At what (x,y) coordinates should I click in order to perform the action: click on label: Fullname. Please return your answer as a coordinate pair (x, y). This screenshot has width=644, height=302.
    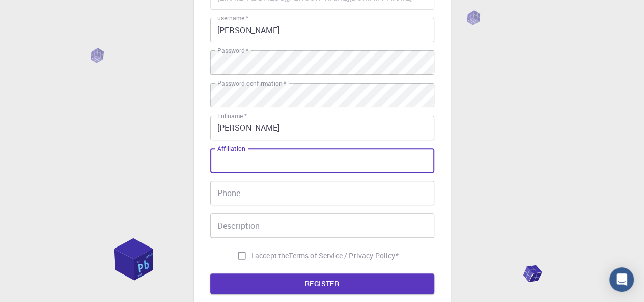
    Looking at the image, I should click on (232, 115).